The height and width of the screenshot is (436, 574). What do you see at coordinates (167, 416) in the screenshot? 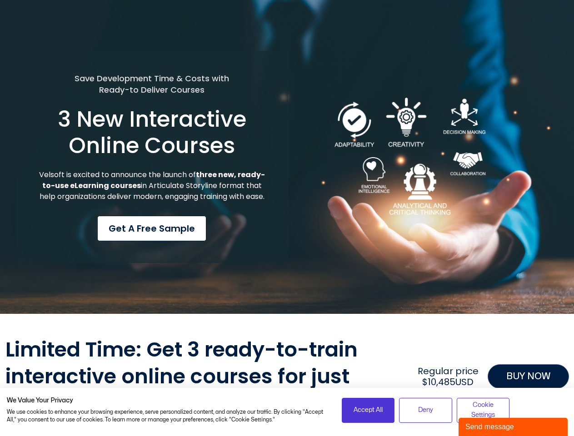
I see `p: We use cookies to enhance your browsing experience, serve personalized content, and analyze our t...` at bounding box center [167, 416].